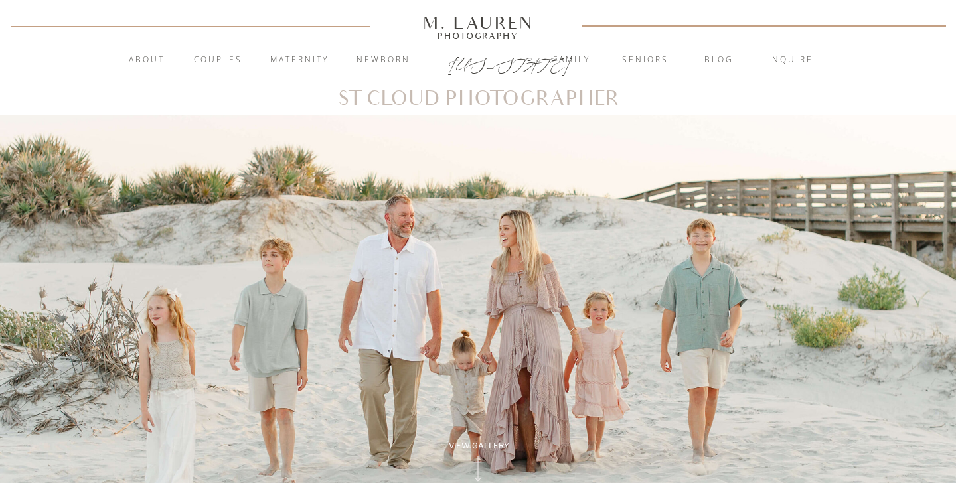  What do you see at coordinates (791, 60) in the screenshot?
I see `a: inquire` at bounding box center [791, 60].